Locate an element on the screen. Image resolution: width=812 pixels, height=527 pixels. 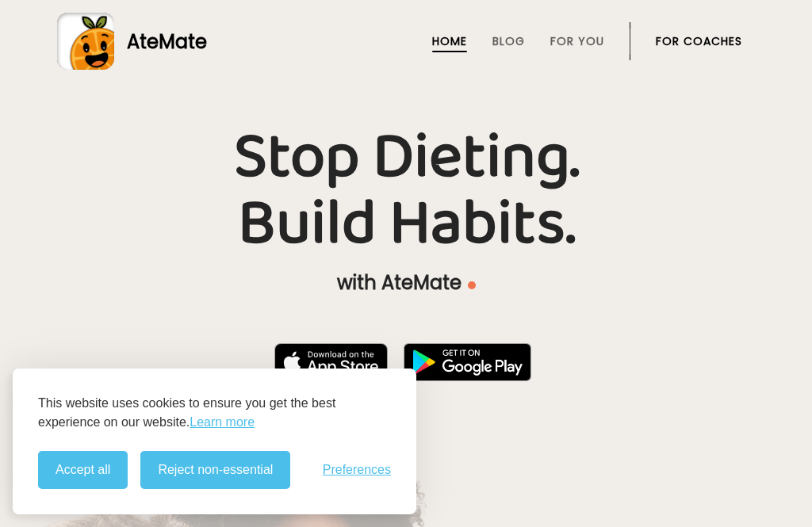
button: Toggle preferences is located at coordinates (357, 471).